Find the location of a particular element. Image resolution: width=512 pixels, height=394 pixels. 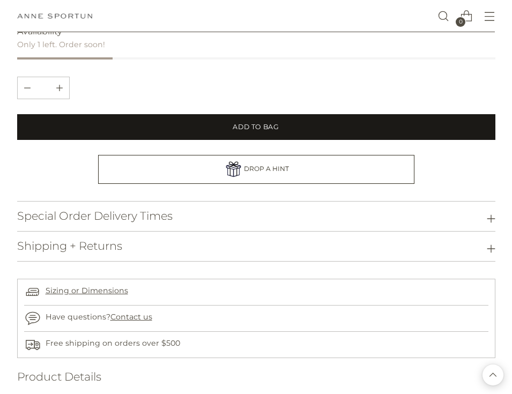

a: Open cart modal is located at coordinates (466, 16).